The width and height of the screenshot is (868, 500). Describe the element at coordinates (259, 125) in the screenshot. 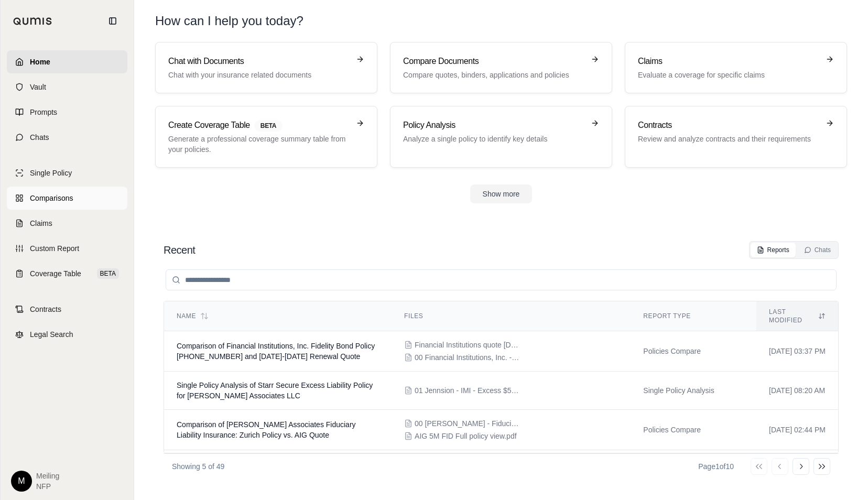

I see `h3: Create Coverage Table` at that location.